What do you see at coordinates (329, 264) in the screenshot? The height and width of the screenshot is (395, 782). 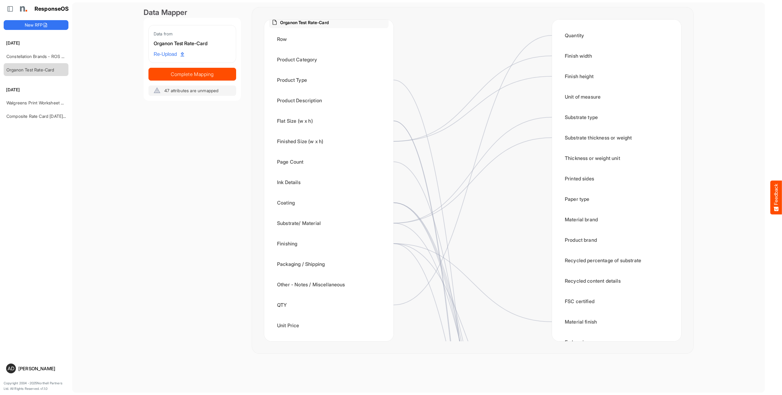 I see `div: Packaging / Shipping` at bounding box center [329, 264].